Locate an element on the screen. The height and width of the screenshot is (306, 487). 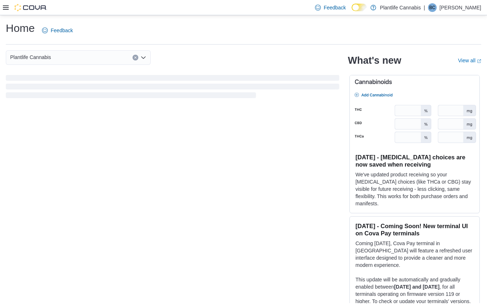
img: Cova is located at coordinates (31, 8).